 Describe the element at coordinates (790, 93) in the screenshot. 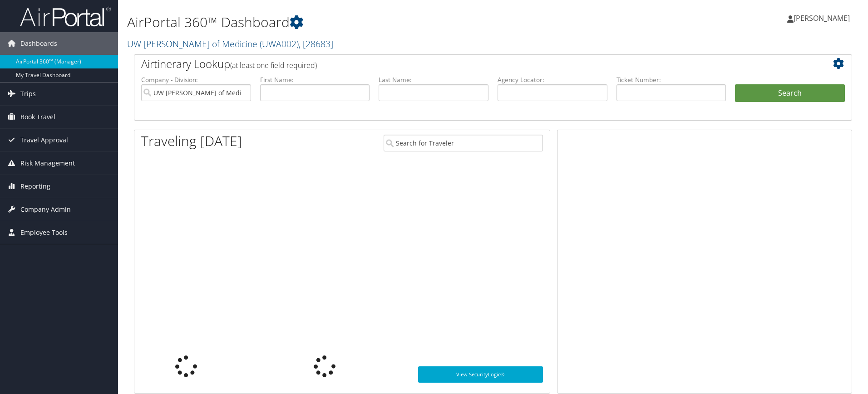

I see `button: Search` at that location.